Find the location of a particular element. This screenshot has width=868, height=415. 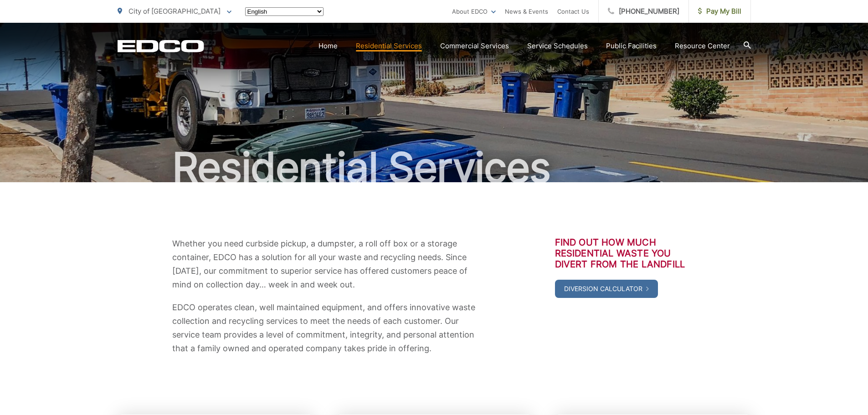

a: About EDCO is located at coordinates (473, 11).